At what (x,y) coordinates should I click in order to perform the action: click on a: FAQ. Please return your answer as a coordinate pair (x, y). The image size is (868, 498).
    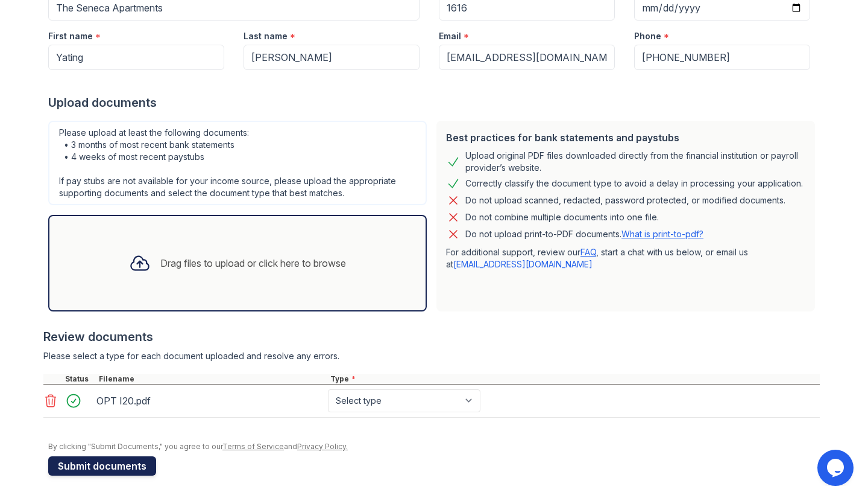
    Looking at the image, I should click on (588, 251).